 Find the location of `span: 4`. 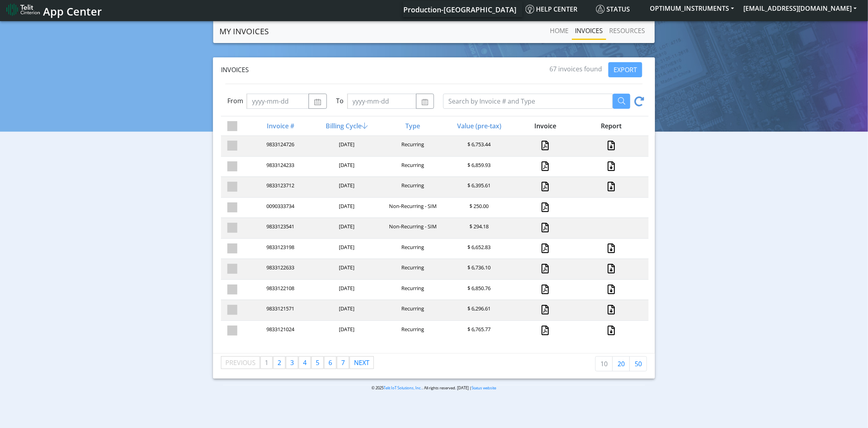

span: 4 is located at coordinates (304, 362).